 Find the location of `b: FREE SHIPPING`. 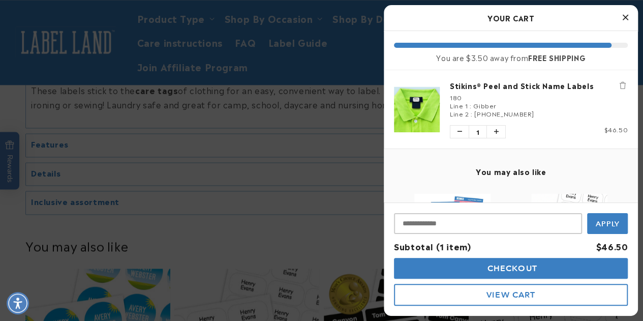

b: FREE SHIPPING is located at coordinates (557, 57).